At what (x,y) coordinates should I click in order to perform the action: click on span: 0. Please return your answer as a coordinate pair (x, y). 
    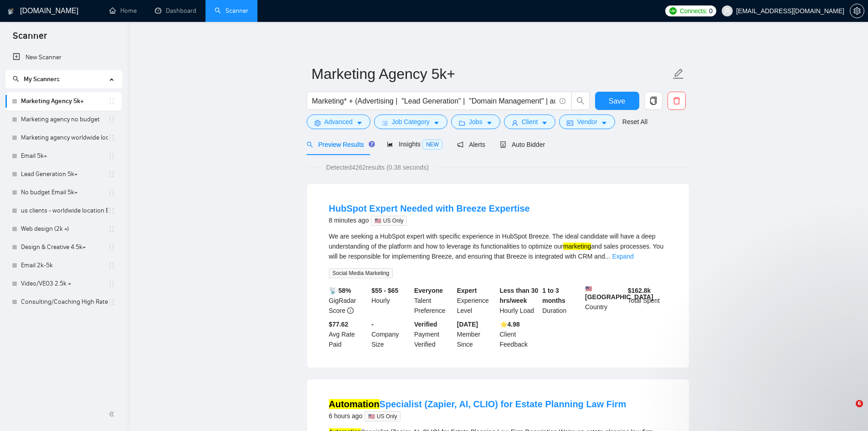
    Looking at the image, I should click on (711, 11).